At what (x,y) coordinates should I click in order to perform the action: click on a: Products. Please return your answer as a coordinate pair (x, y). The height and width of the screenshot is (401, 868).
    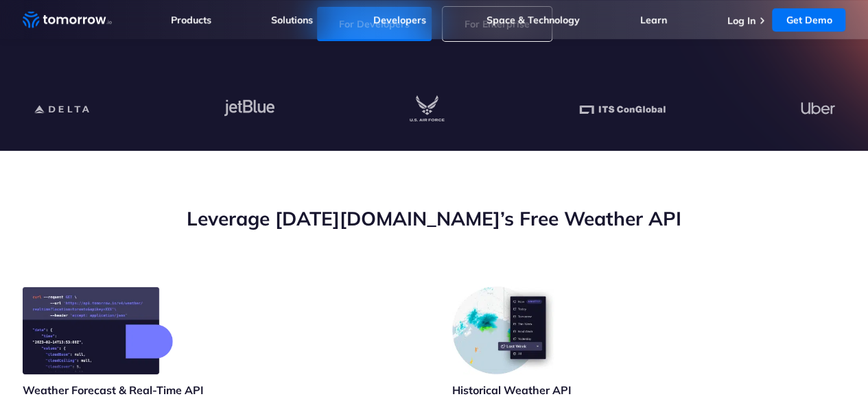
    Looking at the image, I should click on (190, 20).